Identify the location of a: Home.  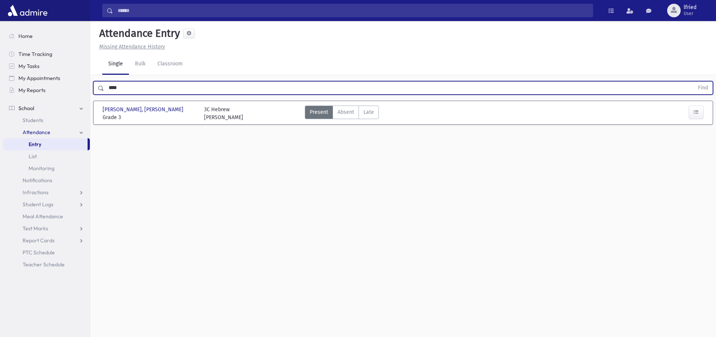
(46, 36).